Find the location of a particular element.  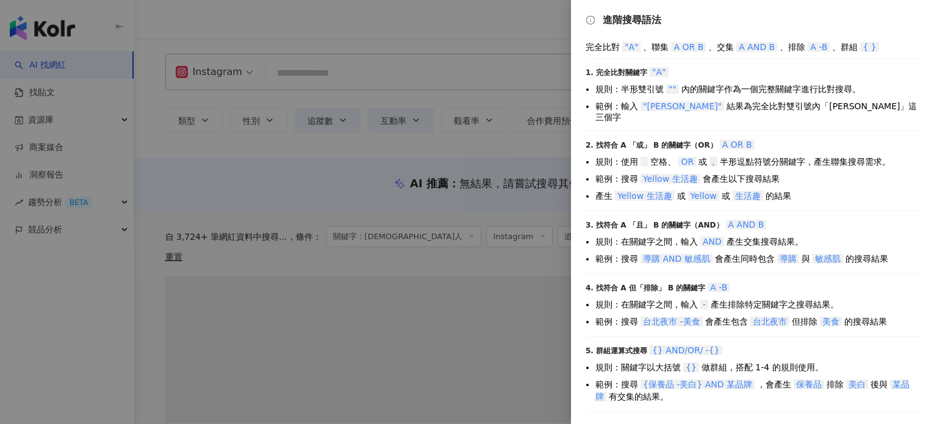

li: 規則：使用 空格、 或 半形逗點符號分關鍵字，產生聯集搜尋需求。 is located at coordinates (759, 162).